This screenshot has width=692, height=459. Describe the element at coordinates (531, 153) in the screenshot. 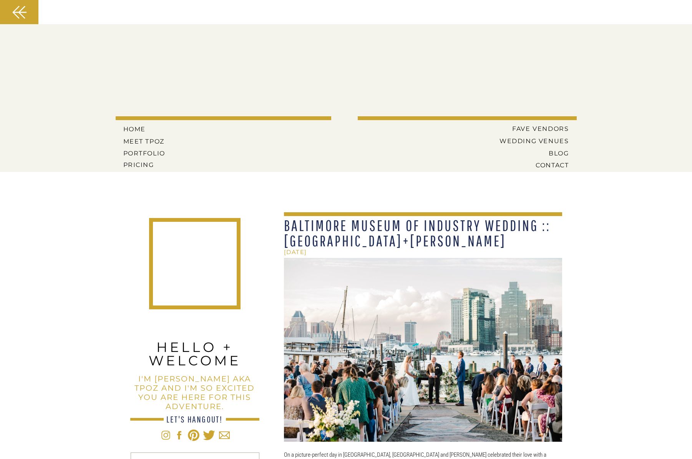

I see `a: BLOG` at that location.